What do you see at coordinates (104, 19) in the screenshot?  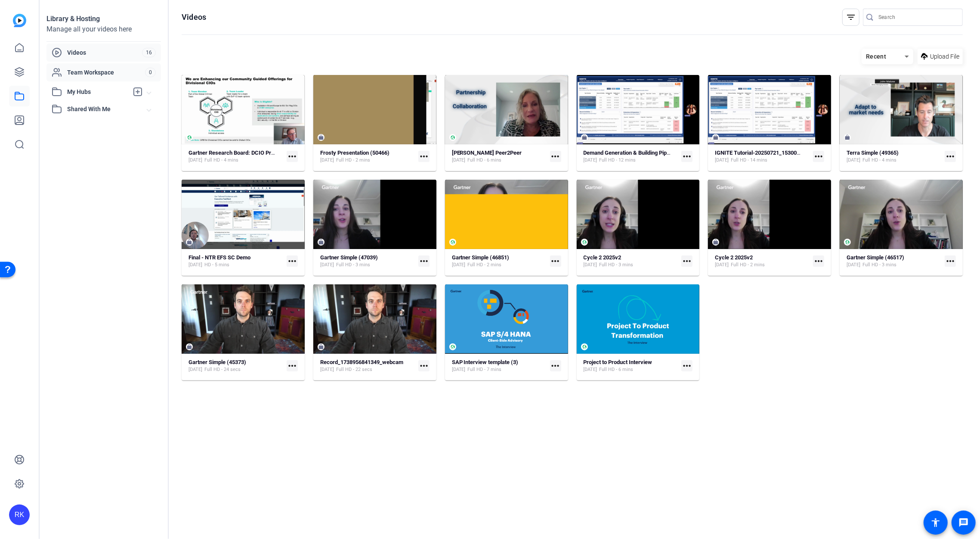 I see `div: Library & Hosting` at bounding box center [104, 19].